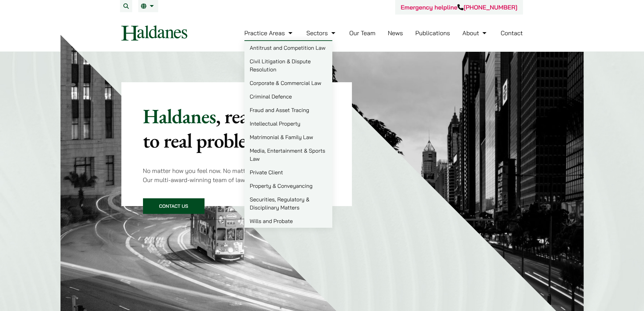 The width and height of the screenshot is (644, 311). Describe the element at coordinates (288, 172) in the screenshot. I see `a: Private Client` at that location.